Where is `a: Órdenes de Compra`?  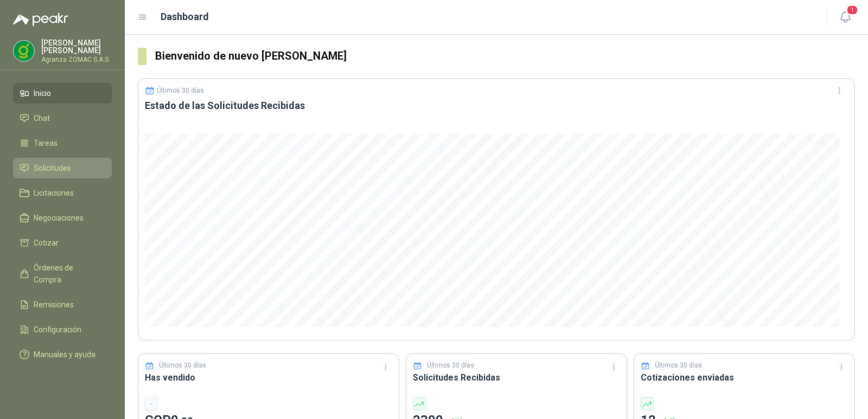
a: Órdenes de Compra is located at coordinates (62, 274).